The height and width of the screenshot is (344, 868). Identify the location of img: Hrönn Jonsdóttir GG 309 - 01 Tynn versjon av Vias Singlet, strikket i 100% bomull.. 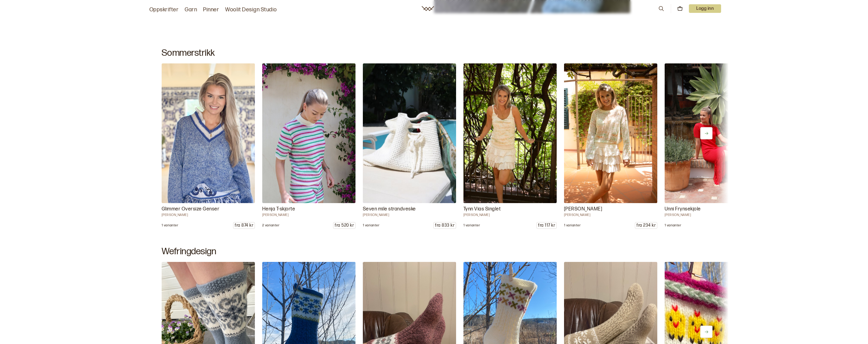
(510, 134).